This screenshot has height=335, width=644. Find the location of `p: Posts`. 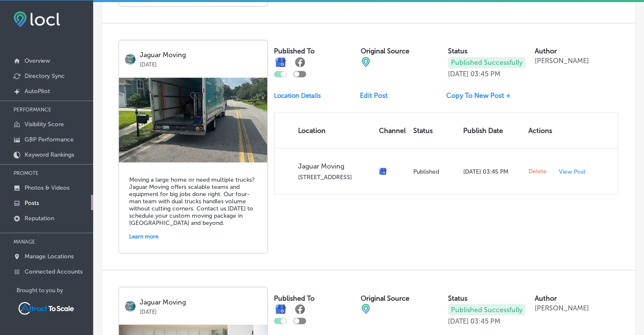

p: Posts is located at coordinates (32, 203).